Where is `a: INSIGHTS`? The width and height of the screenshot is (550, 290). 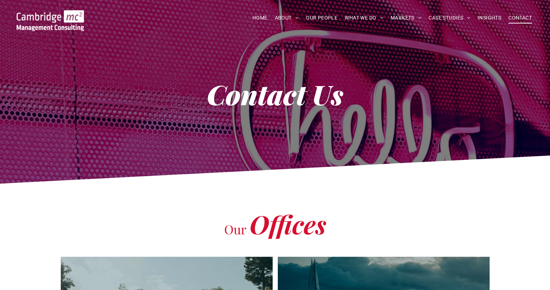
a: INSIGHTS is located at coordinates (490, 18).